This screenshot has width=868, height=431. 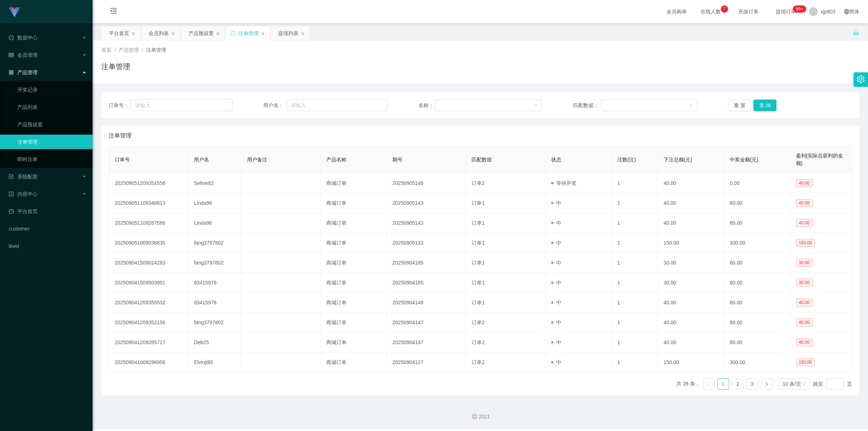 What do you see at coordinates (564, 183) in the screenshot?
I see `span: 等待开奖` at bounding box center [564, 183].